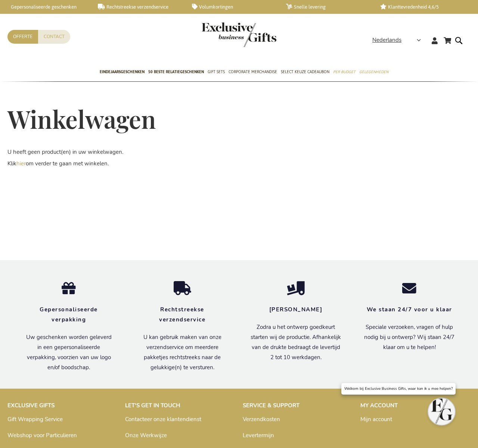 This screenshot has width=478, height=448. Describe the element at coordinates (373, 72) in the screenshot. I see `span: Gelegenheden` at that location.